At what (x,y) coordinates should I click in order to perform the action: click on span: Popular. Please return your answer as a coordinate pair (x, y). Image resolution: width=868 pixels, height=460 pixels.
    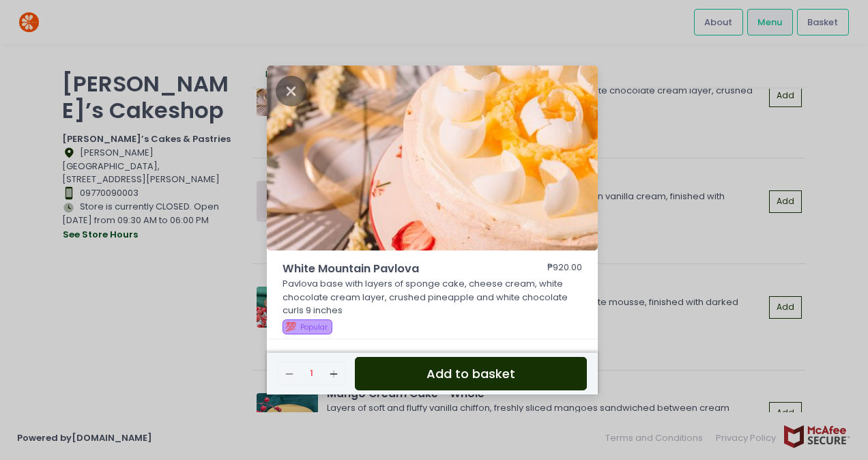
    Looking at the image, I should click on (314, 327).